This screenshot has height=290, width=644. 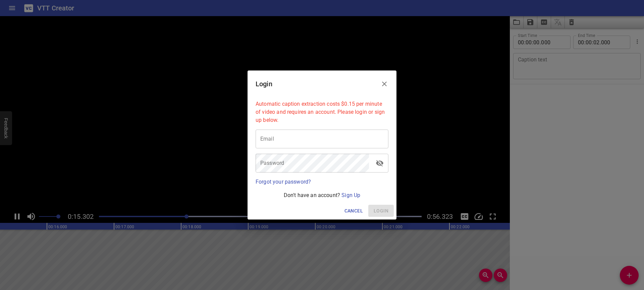 I want to click on a: Sign Up, so click(x=351, y=195).